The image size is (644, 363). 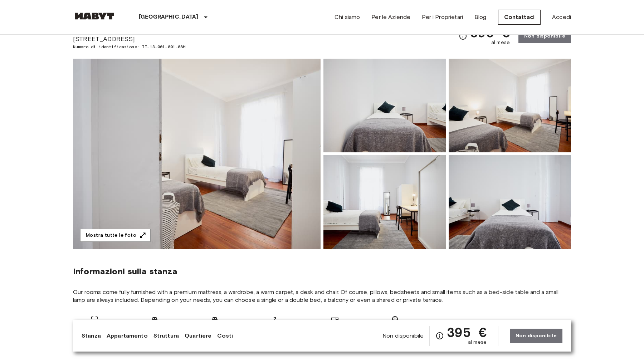 What do you see at coordinates (442, 17) in the screenshot?
I see `a: Per i Proprietari` at bounding box center [442, 17].